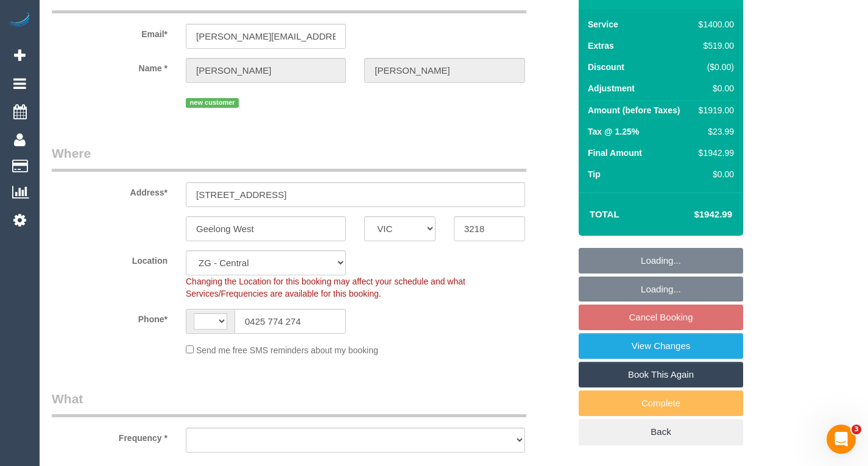 The width and height of the screenshot is (868, 466). What do you see at coordinates (444, 70) in the screenshot?
I see `input: Last Name*` at bounding box center [444, 70].